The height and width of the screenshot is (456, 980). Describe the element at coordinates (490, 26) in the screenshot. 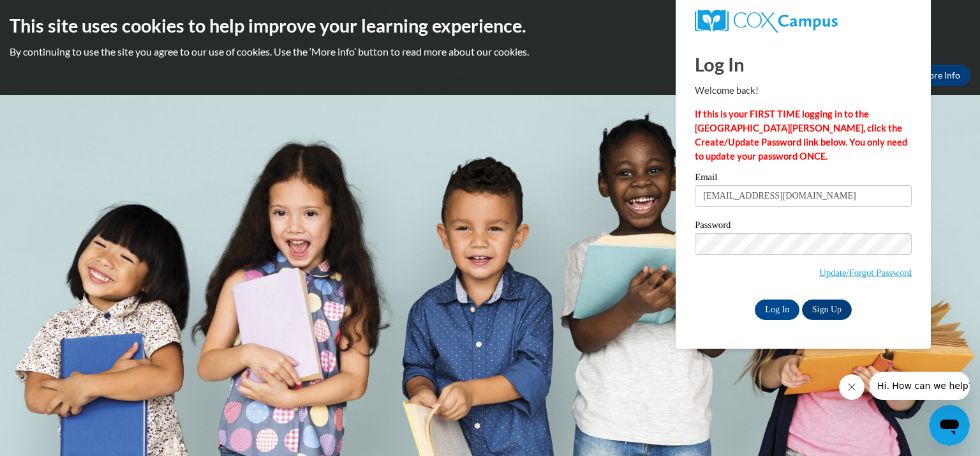

I see `h2: This site uses cookies to help improve your learning experience.` at that location.